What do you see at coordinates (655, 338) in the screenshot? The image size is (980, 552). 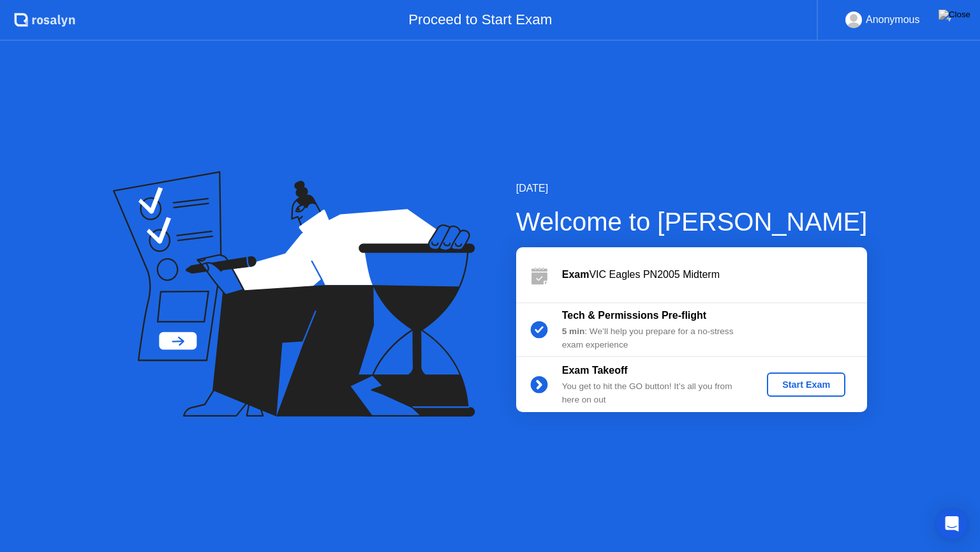 I see `div: : We’ll help you prepare for a no-stress exam experience` at bounding box center [655, 338].